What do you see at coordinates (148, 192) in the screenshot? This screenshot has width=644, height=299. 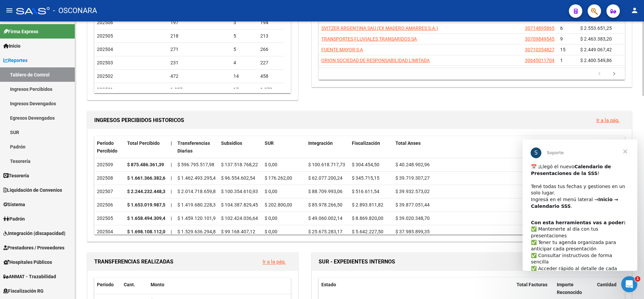 I see `strong: $ 2.244.232.448,35` at bounding box center [148, 192].